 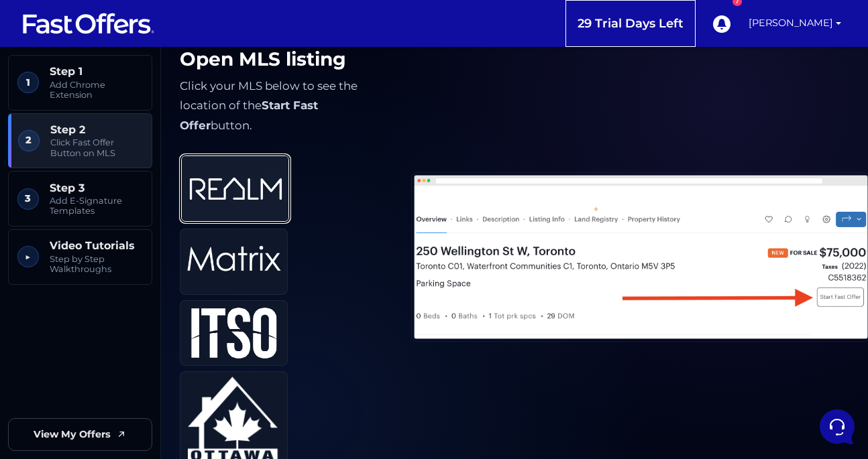 What do you see at coordinates (96, 188) in the screenshot?
I see `span: Step 3` at bounding box center [96, 188].